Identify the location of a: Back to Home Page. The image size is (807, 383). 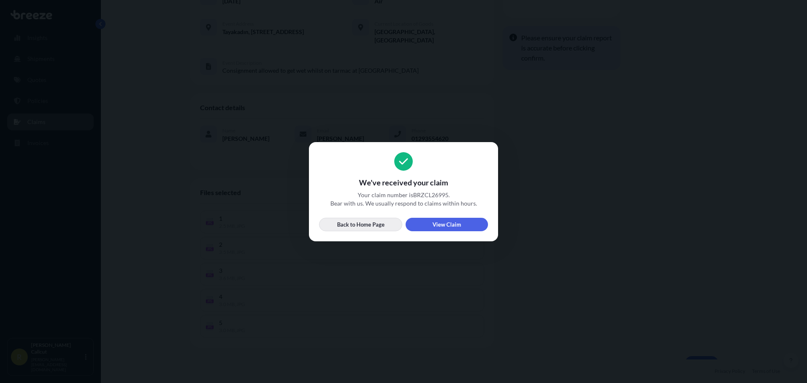
(361, 225).